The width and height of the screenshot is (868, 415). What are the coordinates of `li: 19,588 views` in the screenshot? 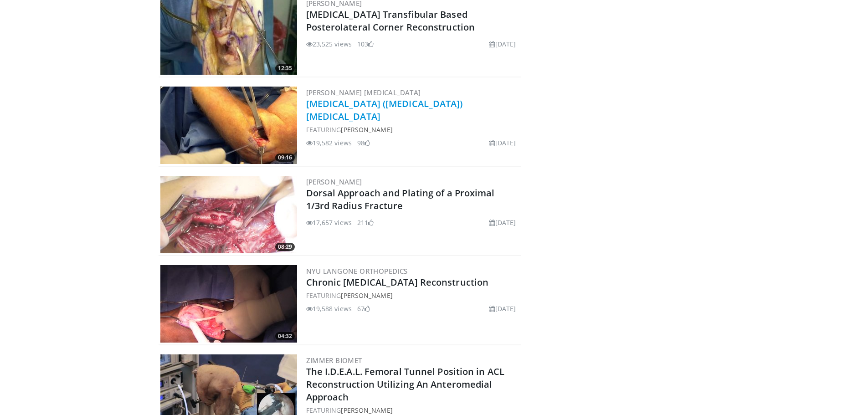 It's located at (329, 308).